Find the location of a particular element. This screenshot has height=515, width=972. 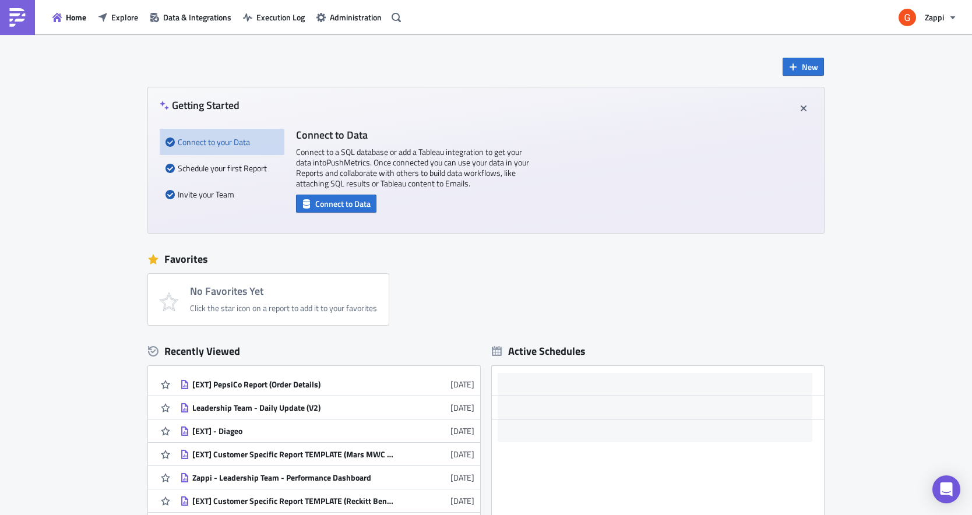

time: 2025-07-23T16:43:37Z is located at coordinates (462, 501).